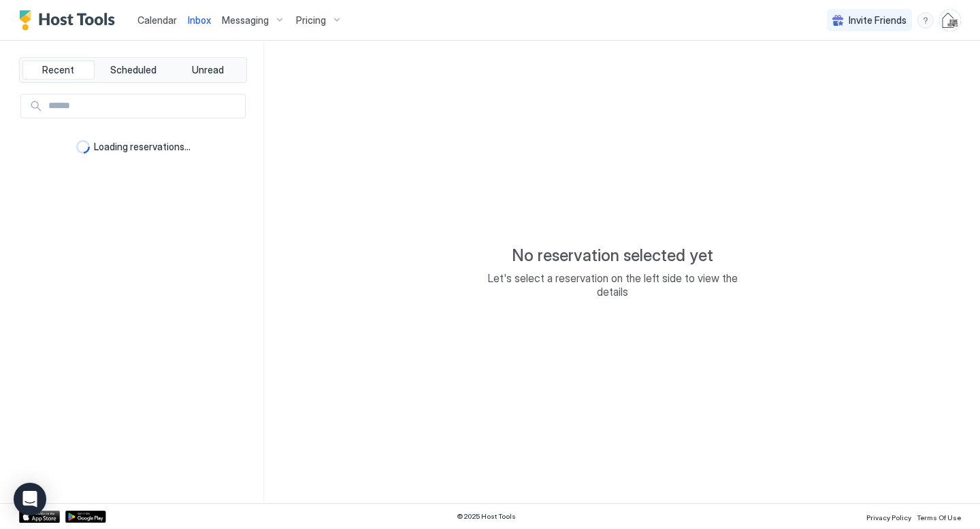  I want to click on button: Unread, so click(207, 70).